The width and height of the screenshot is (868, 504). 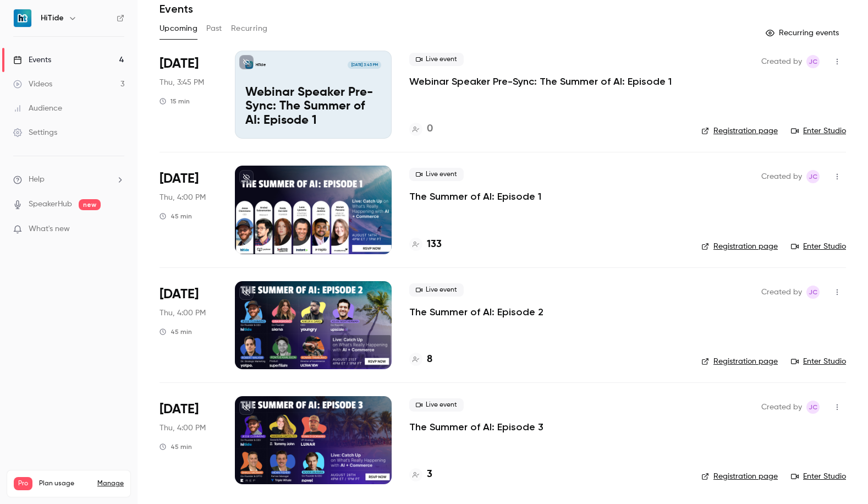 What do you see at coordinates (425, 244) in the screenshot?
I see `a: 133` at bounding box center [425, 244].